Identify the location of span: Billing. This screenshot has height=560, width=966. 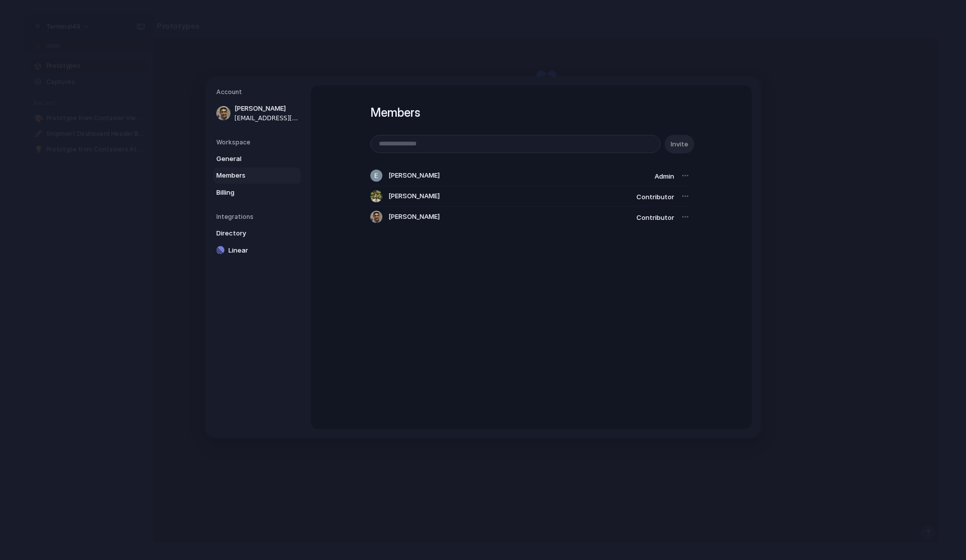
(249, 192).